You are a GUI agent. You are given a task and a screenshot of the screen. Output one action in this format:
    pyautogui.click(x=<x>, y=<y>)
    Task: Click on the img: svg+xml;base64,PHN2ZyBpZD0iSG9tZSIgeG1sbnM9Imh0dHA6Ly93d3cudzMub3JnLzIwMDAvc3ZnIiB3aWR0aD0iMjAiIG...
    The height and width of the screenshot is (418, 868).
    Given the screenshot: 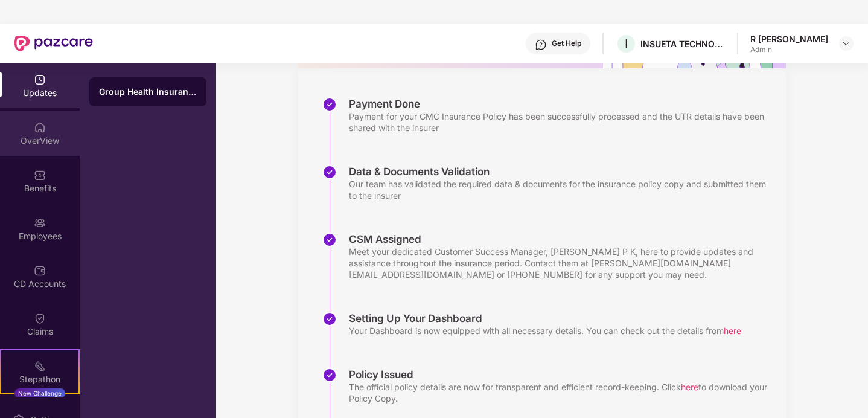 What is the action you would take?
    pyautogui.click(x=39, y=127)
    